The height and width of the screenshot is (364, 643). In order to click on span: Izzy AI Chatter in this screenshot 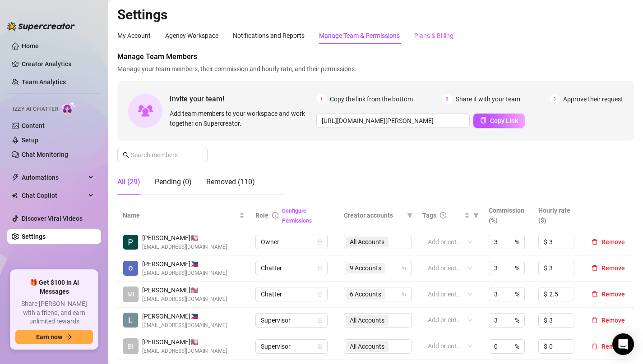, I will do `click(35, 109)`.